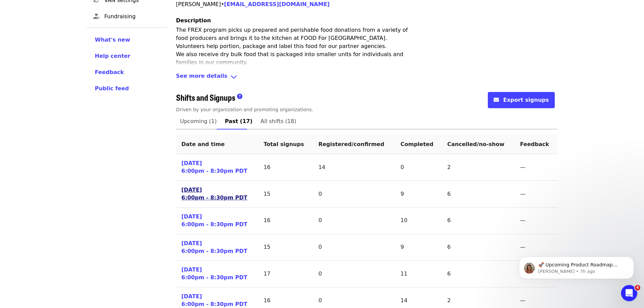 This screenshot has width=644, height=308. I want to click on td: 17, so click(286, 274).